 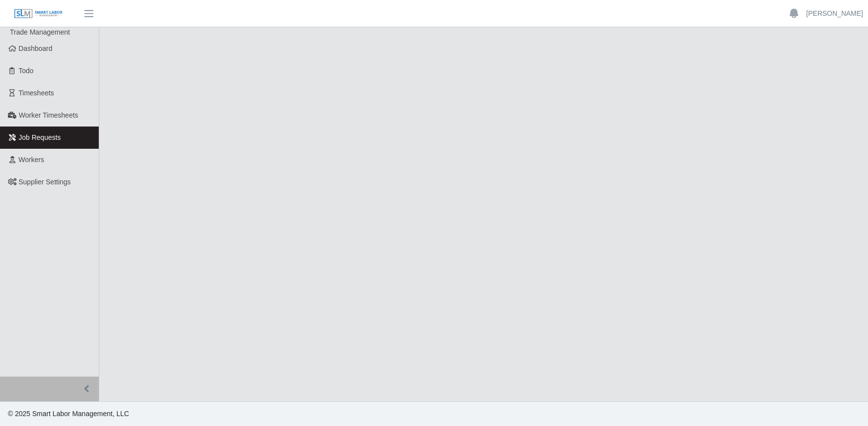 What do you see at coordinates (40, 32) in the screenshot?
I see `span: Trade Management` at bounding box center [40, 32].